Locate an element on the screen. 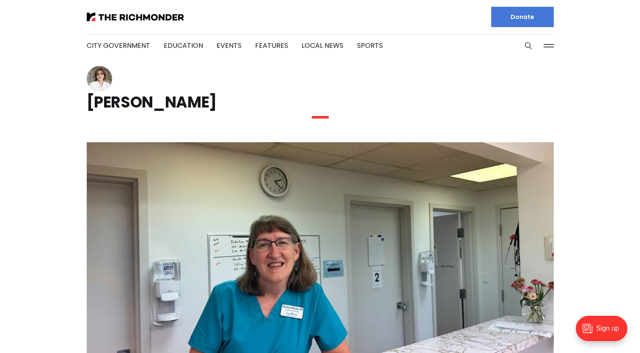 Image resolution: width=640 pixels, height=353 pixels. a: Sports is located at coordinates (370, 45).